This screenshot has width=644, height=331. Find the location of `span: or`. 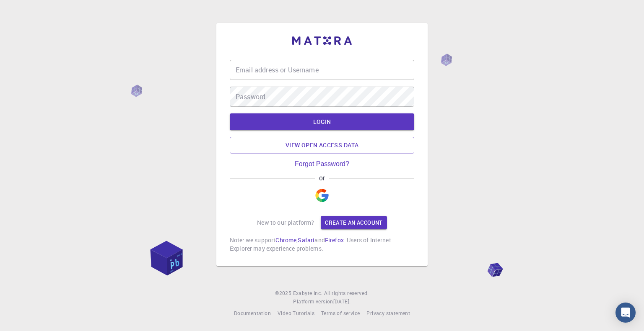

span: or is located at coordinates (322, 178).